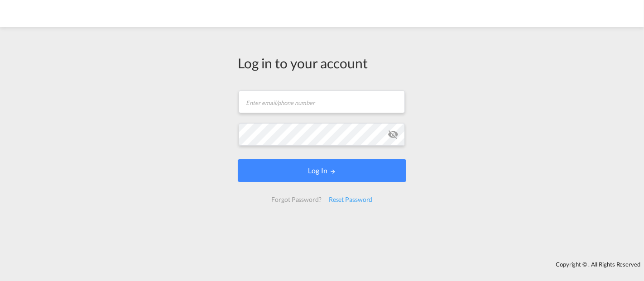 The width and height of the screenshot is (644, 281). What do you see at coordinates (322, 102) in the screenshot?
I see `input: Enter email/phone number` at bounding box center [322, 102].